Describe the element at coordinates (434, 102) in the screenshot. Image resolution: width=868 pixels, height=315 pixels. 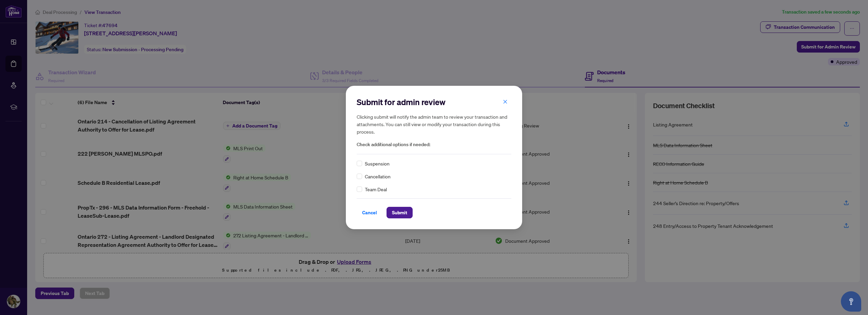
I see `h2: Submit for admin review` at that location.